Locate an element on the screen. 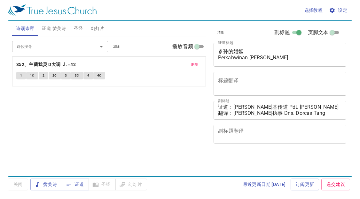 This screenshot has height=199, width=360. span: 4 is located at coordinates (88, 76).